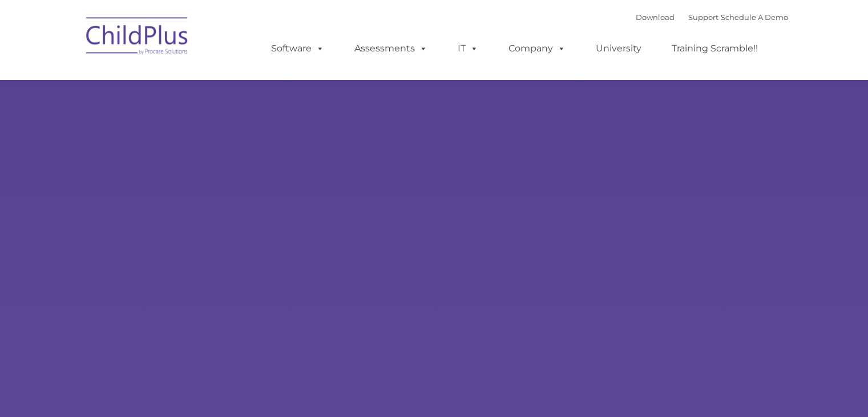 The image size is (868, 417). Describe the element at coordinates (390, 48) in the screenshot. I see `a: Assessments` at that location.